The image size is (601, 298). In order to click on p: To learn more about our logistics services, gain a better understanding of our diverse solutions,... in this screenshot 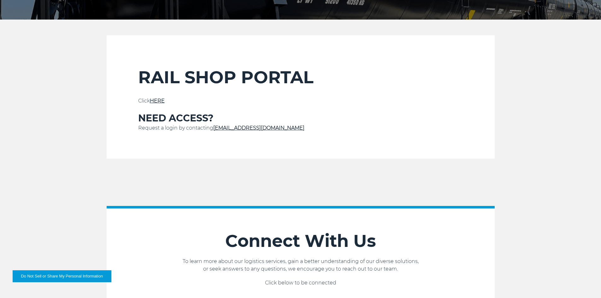, I will do `click(300, 265)`.